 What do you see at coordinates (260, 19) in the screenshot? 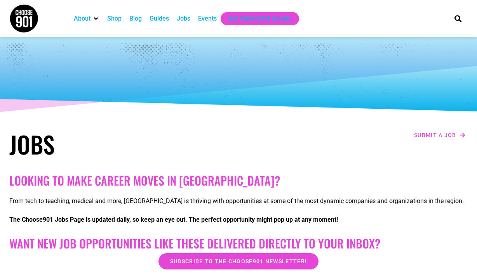
I see `a: Get Choose901 Emails` at bounding box center [260, 19].